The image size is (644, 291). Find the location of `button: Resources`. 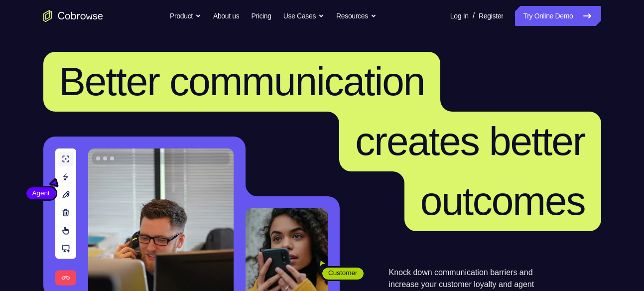

button: Resources is located at coordinates (356, 16).